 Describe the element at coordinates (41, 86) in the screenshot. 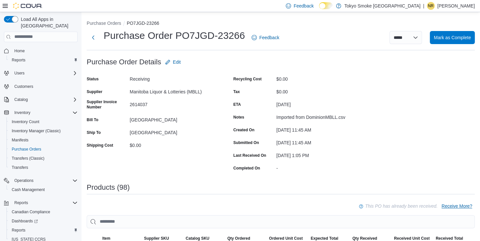

I see `button: Customers` at that location.